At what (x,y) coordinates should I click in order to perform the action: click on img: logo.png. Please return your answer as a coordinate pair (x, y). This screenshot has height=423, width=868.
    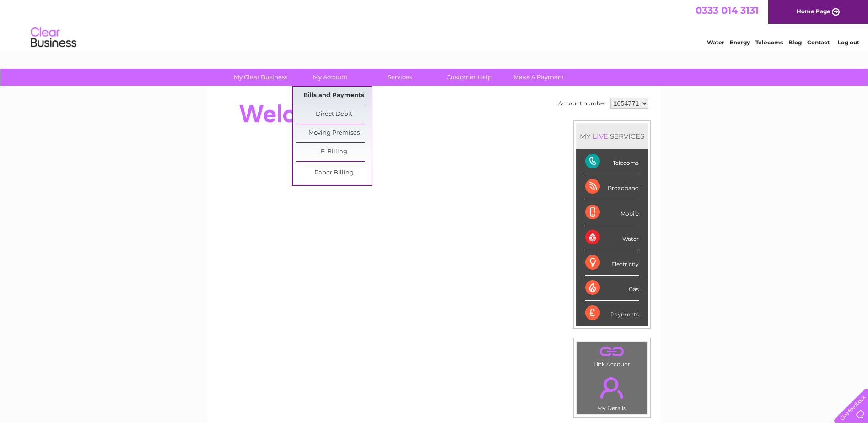
    Looking at the image, I should click on (53, 37).